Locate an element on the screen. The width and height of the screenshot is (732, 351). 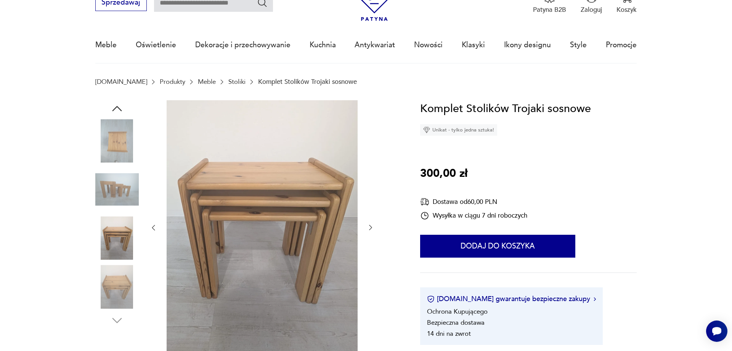
img: Ikona strzałki w prawo is located at coordinates (595, 299).